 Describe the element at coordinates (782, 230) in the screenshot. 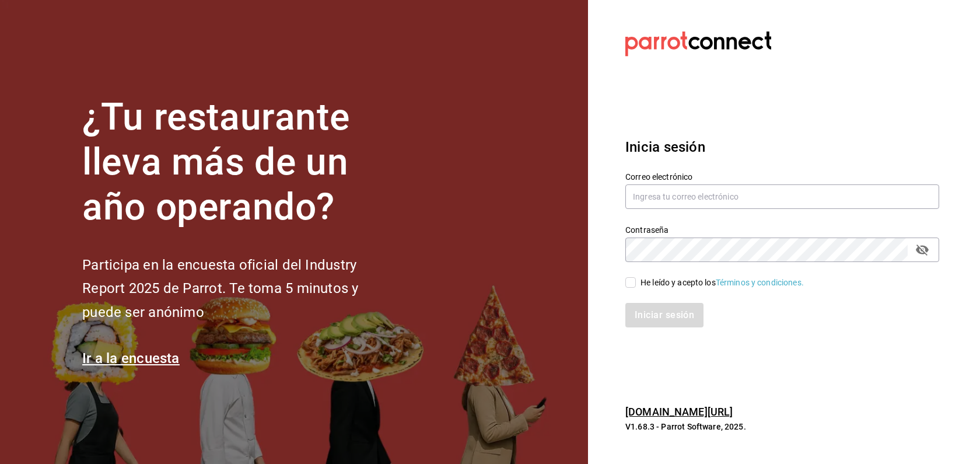

I see `label: Contraseña` at that location.